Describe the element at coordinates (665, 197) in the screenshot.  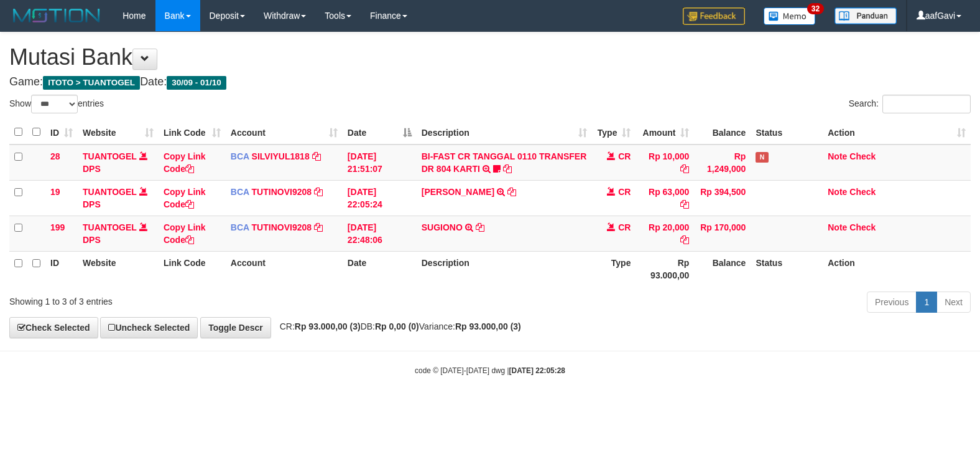
I see `td: Rp 63,000` at that location.